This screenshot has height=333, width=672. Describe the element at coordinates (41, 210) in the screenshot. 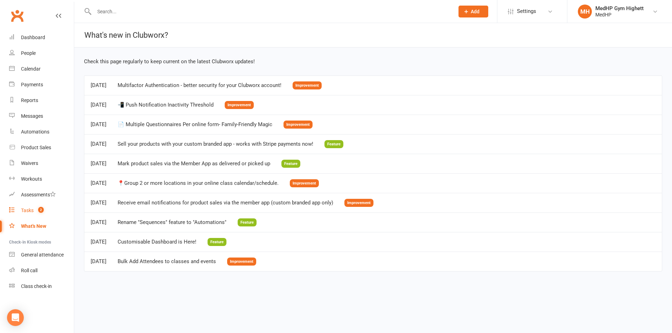

I see `span: 2` at that location.